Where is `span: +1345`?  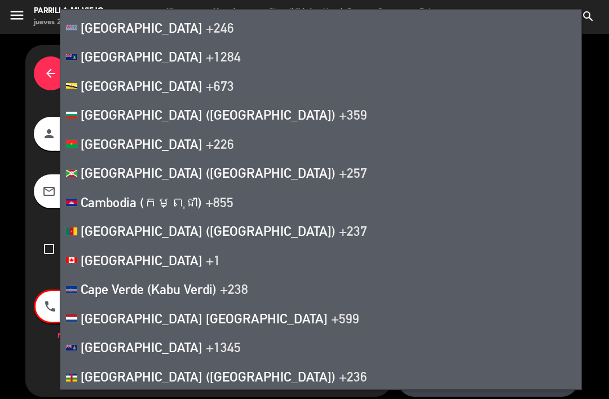 span: +1345 is located at coordinates (223, 347).